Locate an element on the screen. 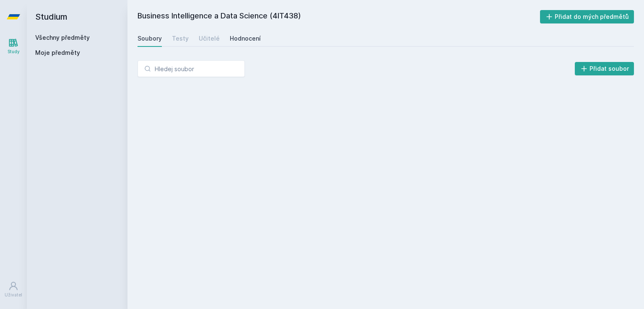 The width and height of the screenshot is (644, 309). div: Hodnocení is located at coordinates (246, 38).